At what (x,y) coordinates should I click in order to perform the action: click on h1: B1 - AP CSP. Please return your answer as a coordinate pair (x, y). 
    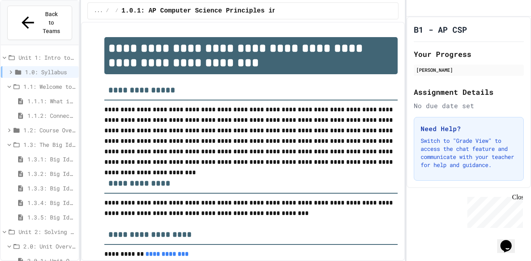
    Looking at the image, I should click on (441, 29).